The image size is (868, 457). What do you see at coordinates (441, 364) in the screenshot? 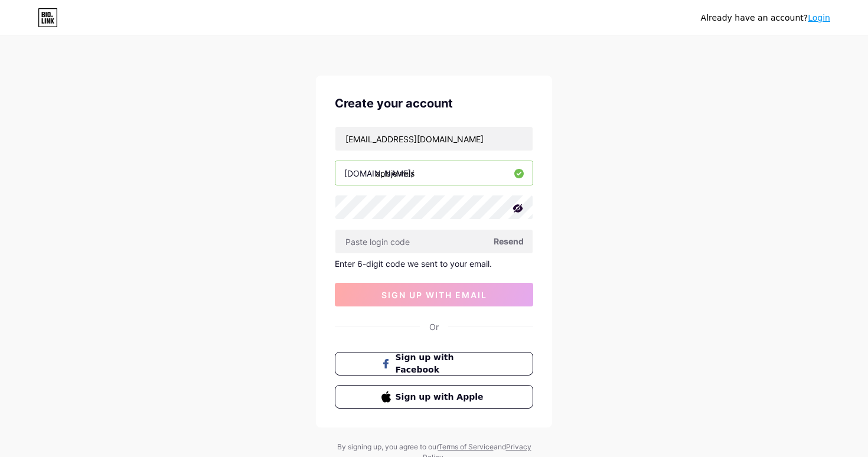
I see `span: Sign up with Facebook` at bounding box center [441, 364].